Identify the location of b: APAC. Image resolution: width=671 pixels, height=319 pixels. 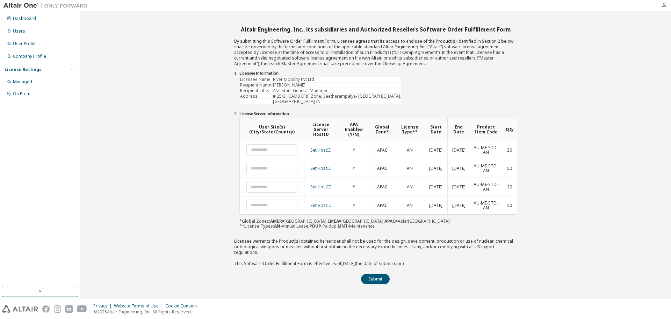
(390, 221).